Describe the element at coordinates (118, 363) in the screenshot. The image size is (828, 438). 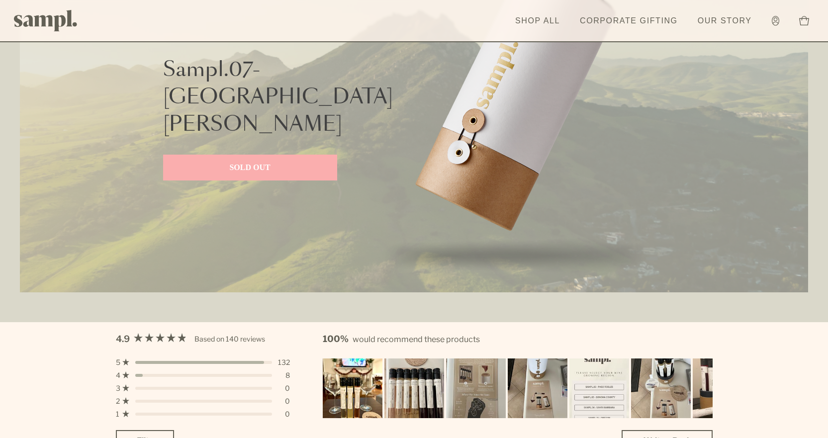
I see `span: 5` at that location.